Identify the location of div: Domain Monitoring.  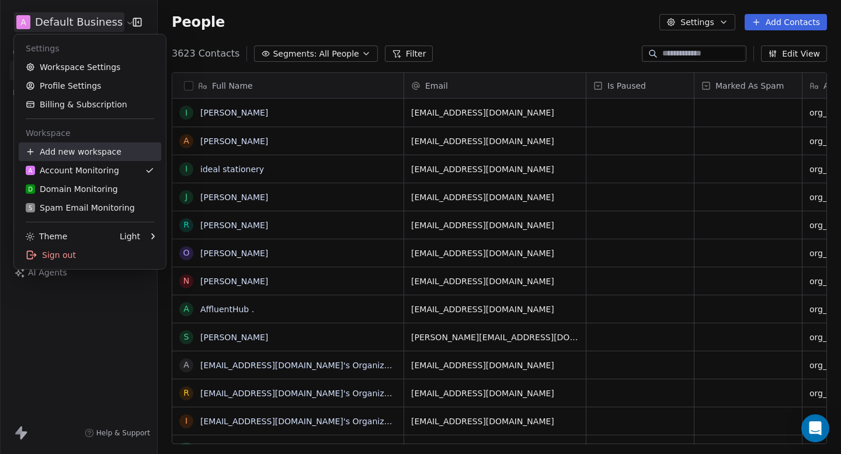
(72, 189).